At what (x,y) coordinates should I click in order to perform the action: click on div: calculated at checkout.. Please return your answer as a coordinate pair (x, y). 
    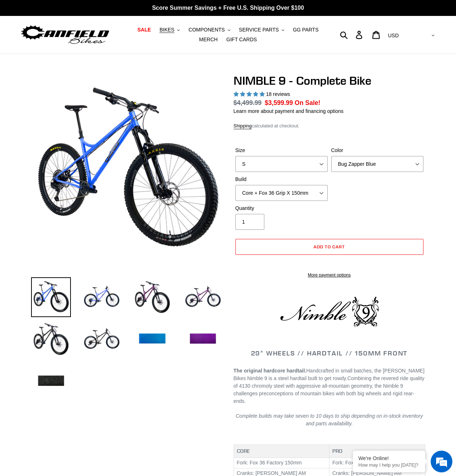
    Looking at the image, I should click on (329, 126).